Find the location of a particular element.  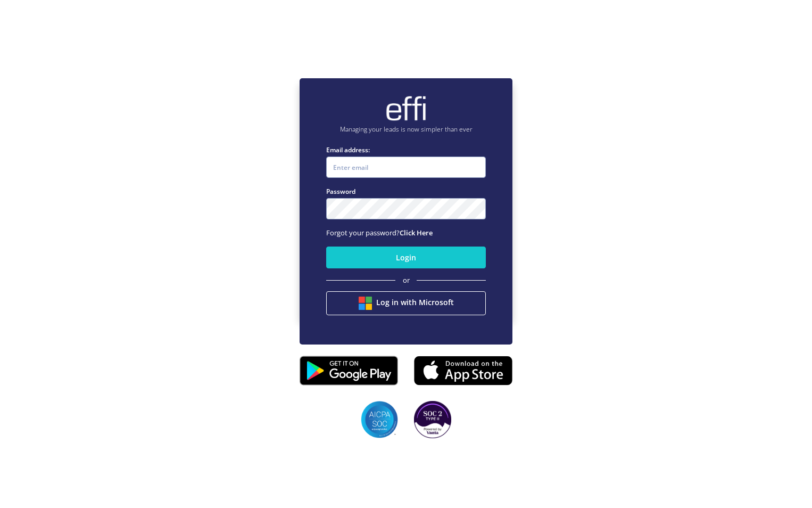

span: or is located at coordinates (406, 281).